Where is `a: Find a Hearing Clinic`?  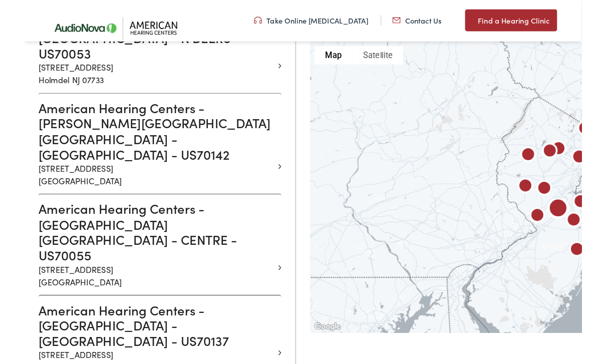 a: Find a Hearing Clinic is located at coordinates (529, 22).